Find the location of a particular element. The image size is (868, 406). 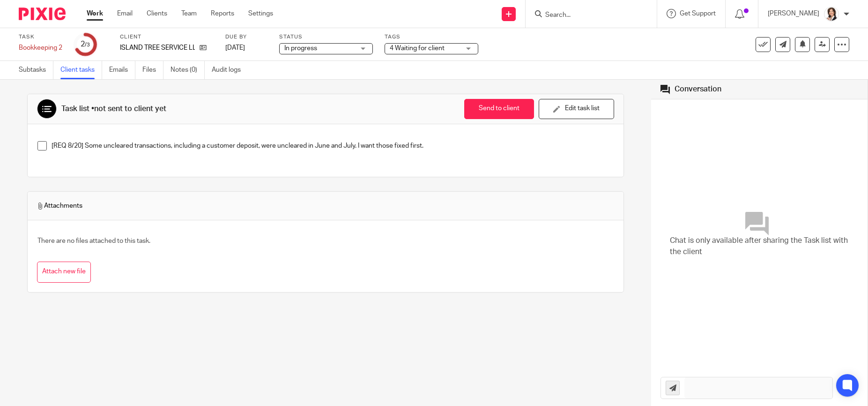

span: 4 Waiting for client is located at coordinates (417, 48).